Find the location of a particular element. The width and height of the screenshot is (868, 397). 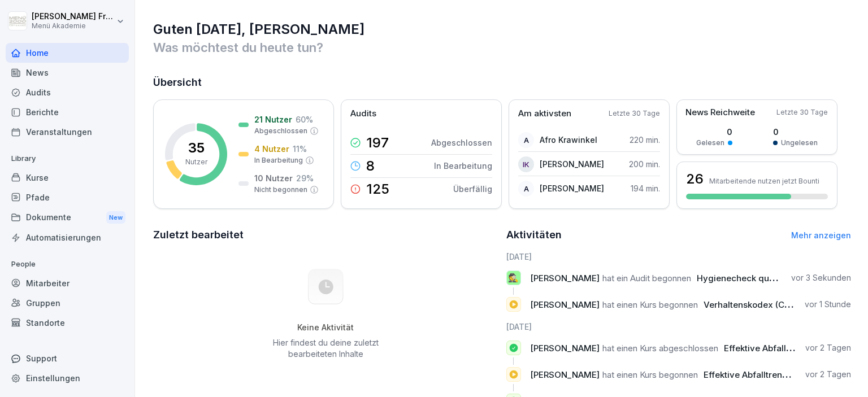

div: Dokumente is located at coordinates (67, 217).